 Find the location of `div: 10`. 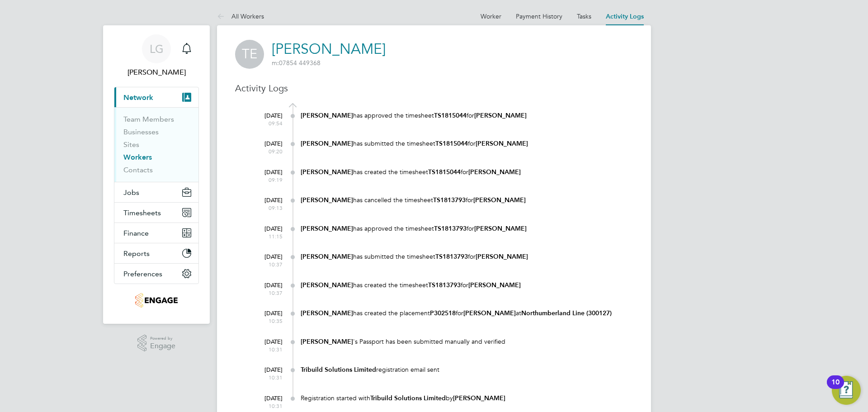

div: 10 is located at coordinates (836, 388).